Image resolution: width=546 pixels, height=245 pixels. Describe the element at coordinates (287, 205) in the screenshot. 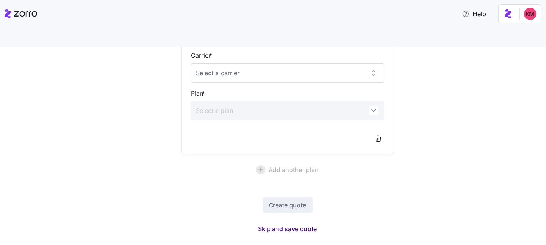

I see `button: Create quote` at that location.